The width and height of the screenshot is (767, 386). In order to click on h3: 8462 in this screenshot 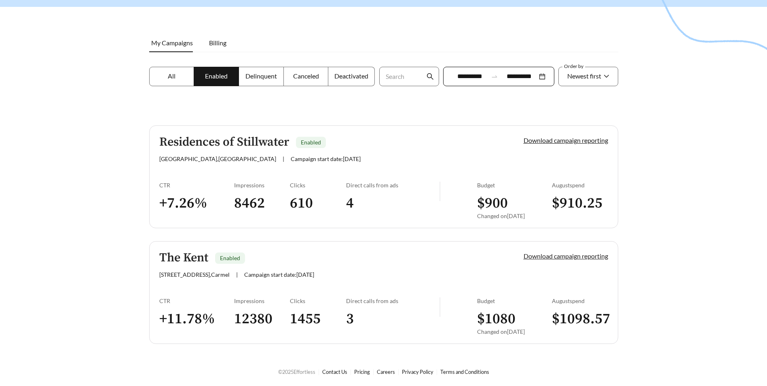, I will do `click(262, 203)`.